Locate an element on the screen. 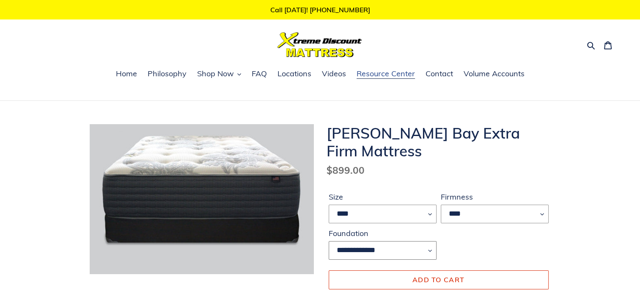  label: Firmness is located at coordinates (495, 196).